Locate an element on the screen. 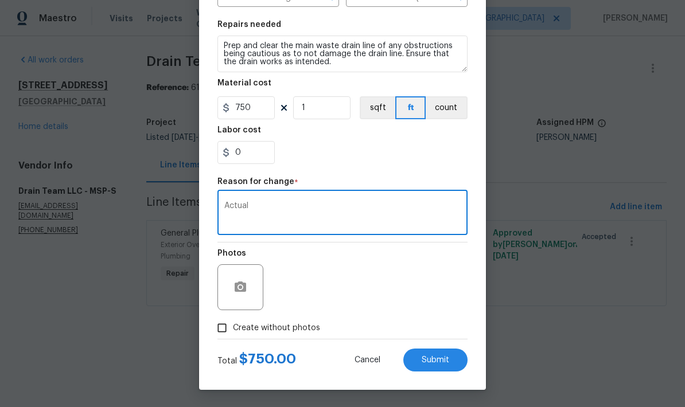  h5: Labor cost is located at coordinates (239, 130).